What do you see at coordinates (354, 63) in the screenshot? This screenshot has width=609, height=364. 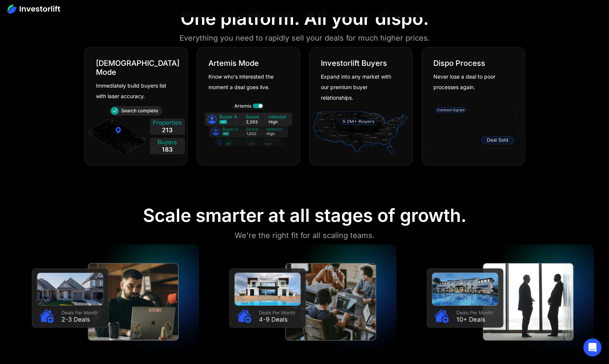 I see `div: Investorlift Buyers` at bounding box center [354, 63].